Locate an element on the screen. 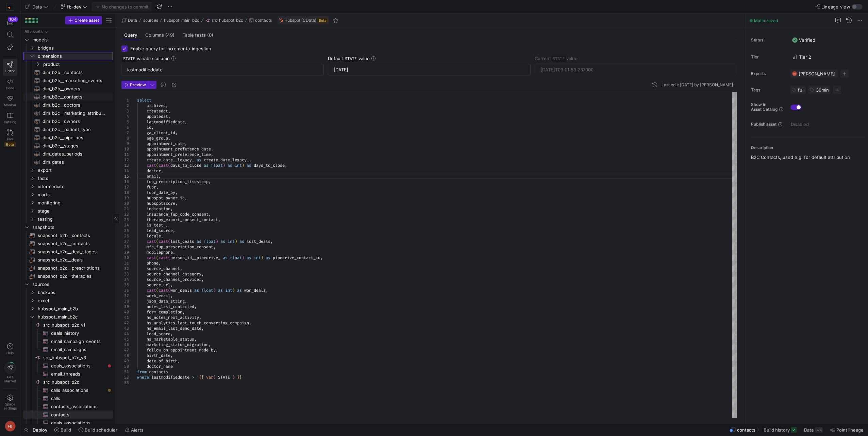 The height and width of the screenshot is (436, 868). span: Enable query for incremental ingestion is located at coordinates (171, 49).